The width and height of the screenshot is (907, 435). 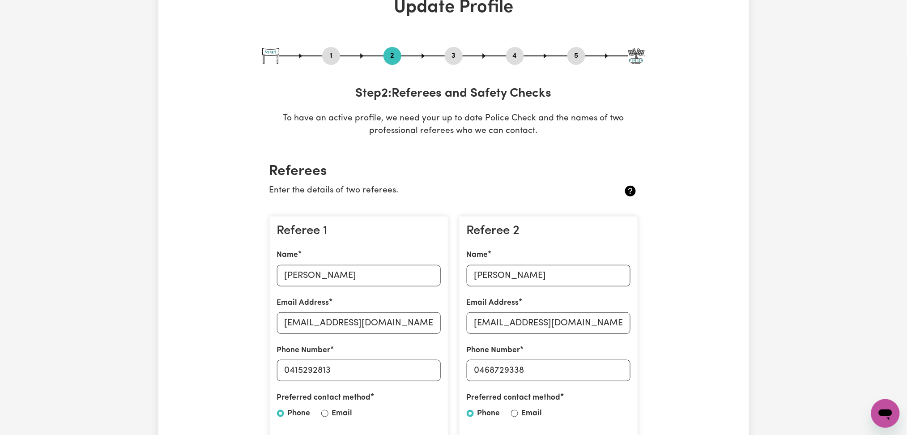 I want to click on button: Go to step 1, so click(x=331, y=56).